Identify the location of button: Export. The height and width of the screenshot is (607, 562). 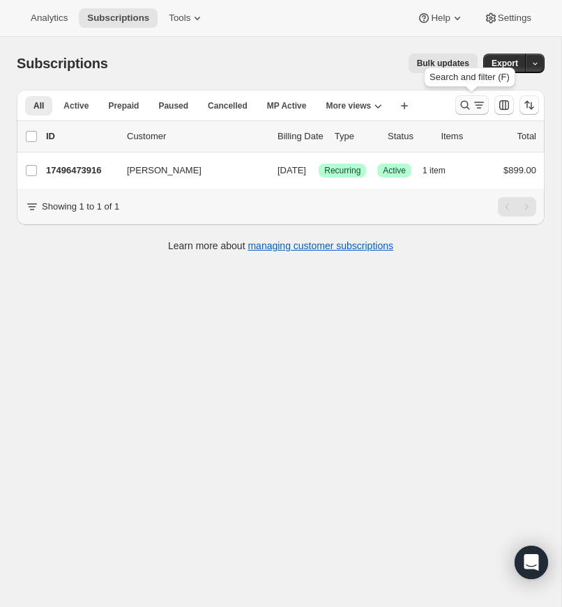
(504, 63).